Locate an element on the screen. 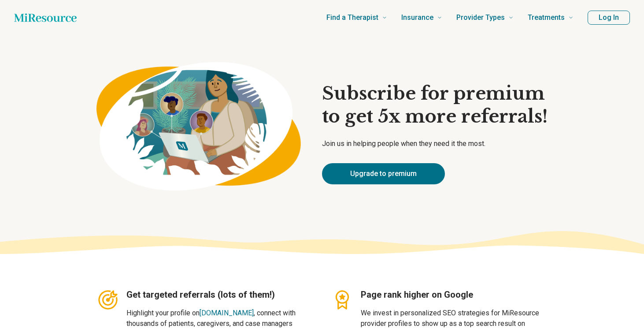 The height and width of the screenshot is (329, 644). span: Provider Types is located at coordinates (481, 18).